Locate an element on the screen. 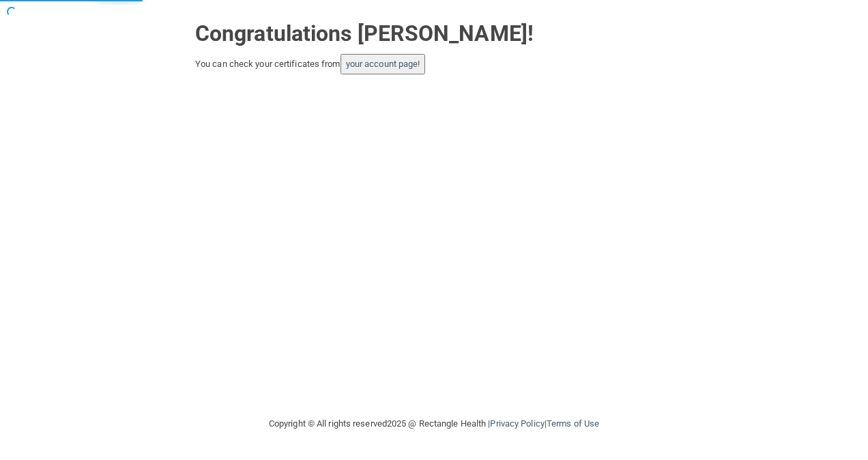 The height and width of the screenshot is (460, 868). a: Privacy Policy is located at coordinates (517, 423).